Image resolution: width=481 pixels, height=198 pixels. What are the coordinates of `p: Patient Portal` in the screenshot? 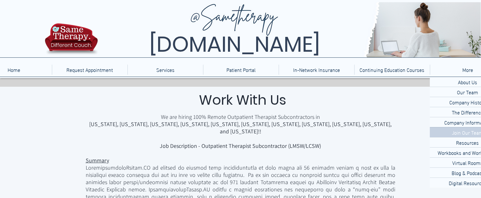 It's located at (241, 70).